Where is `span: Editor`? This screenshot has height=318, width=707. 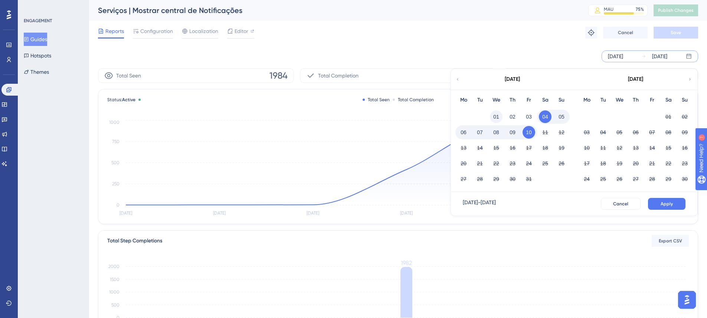
span: Editor is located at coordinates (241, 31).